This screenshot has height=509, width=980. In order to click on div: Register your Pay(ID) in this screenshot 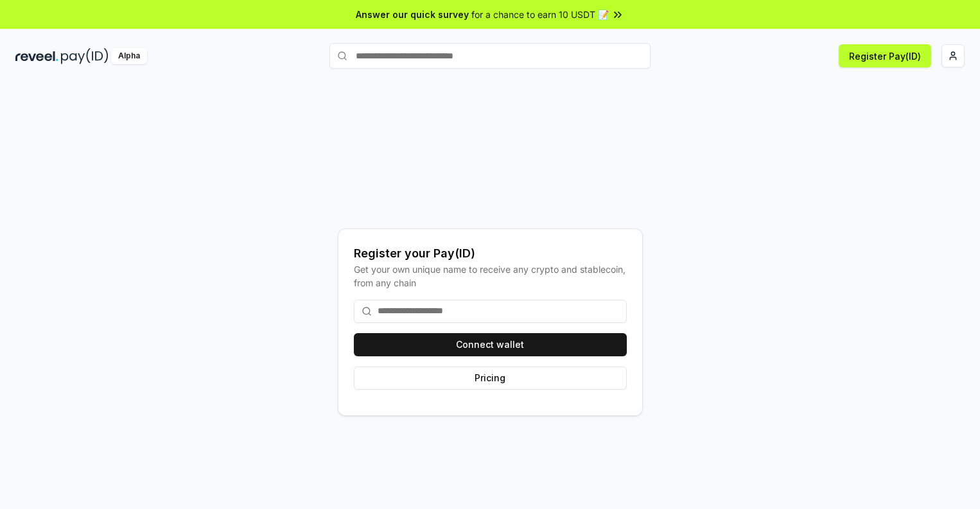, I will do `click(490, 254)`.